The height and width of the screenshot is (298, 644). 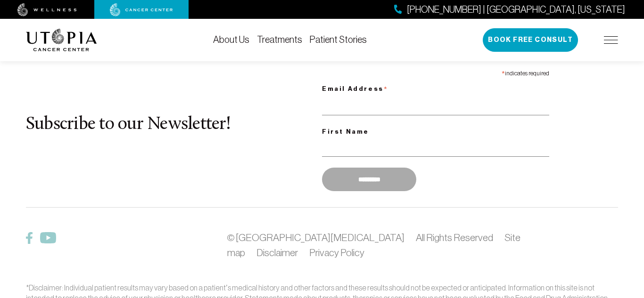 What do you see at coordinates (48, 238) in the screenshot?
I see `img: Twitter` at bounding box center [48, 238].